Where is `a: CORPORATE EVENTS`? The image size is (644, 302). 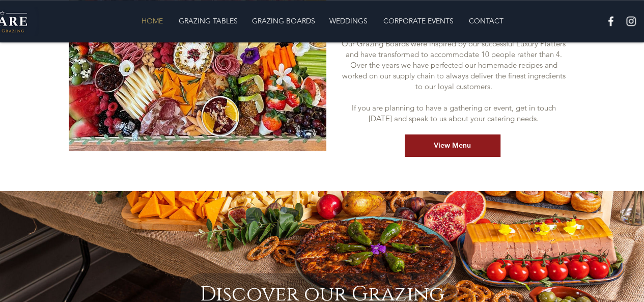
a: CORPORATE EVENTS is located at coordinates (418, 21).